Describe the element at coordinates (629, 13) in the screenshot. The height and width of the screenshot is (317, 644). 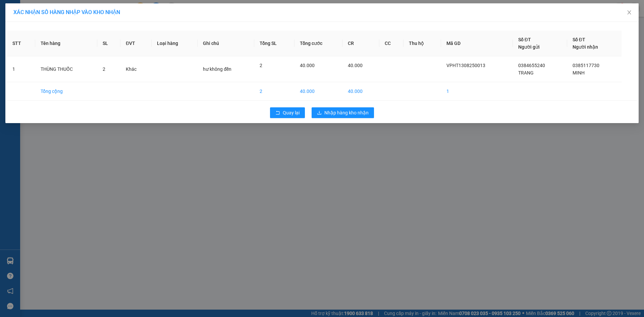
I see `button: Close` at that location.